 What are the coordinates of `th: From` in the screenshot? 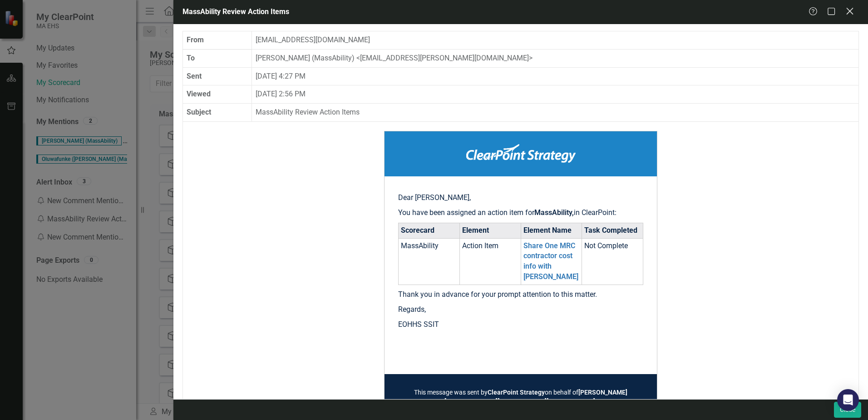 It's located at (217, 40).